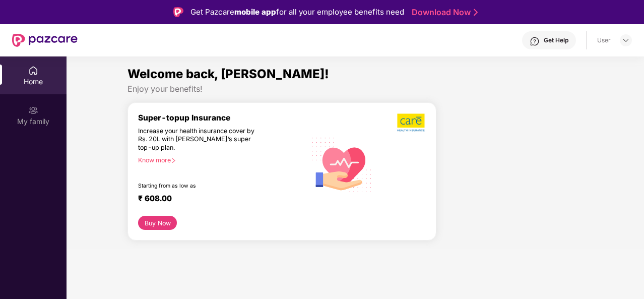 The height and width of the screenshot is (299, 644). What do you see at coordinates (342, 164) in the screenshot?
I see `img: svg+xml;base64,PHN2ZyB4bWxucz0iaHR0cDovL3d3dy53My5vcmcvMjAwMC9zdmciIHhtbG5zOnhsaW5rPSJodHRwOi8vd3...` at bounding box center [342, 164].